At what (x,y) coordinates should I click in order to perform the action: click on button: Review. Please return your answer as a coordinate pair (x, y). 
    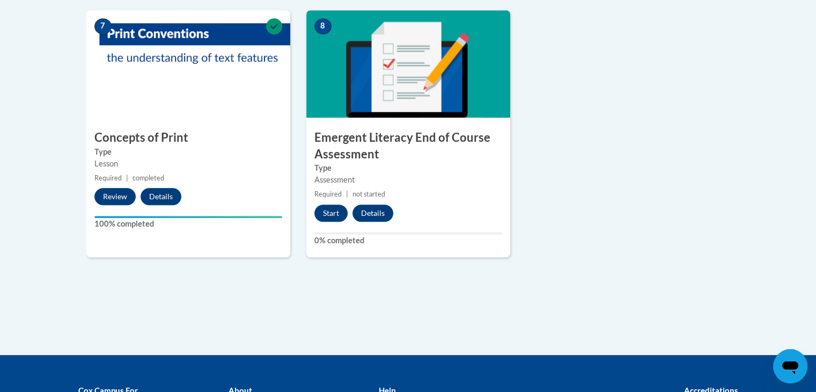
    Looking at the image, I should click on (115, 196).